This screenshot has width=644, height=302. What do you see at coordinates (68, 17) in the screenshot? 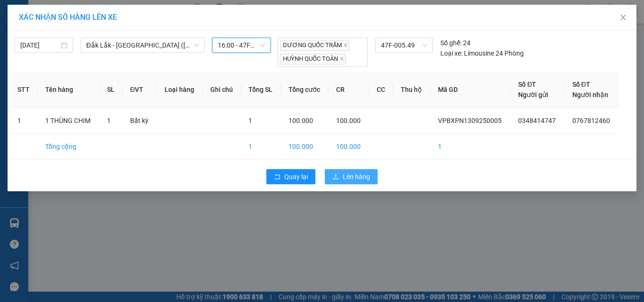
I see `span: XÁC NHẬN SỐ HÀNG LÊN XE` at bounding box center [68, 17].